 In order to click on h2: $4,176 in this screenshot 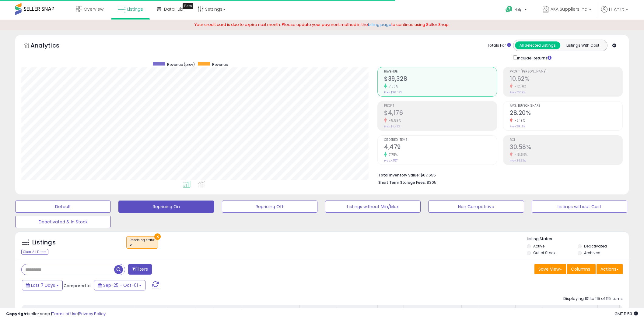, I will do `click(440, 113)`.